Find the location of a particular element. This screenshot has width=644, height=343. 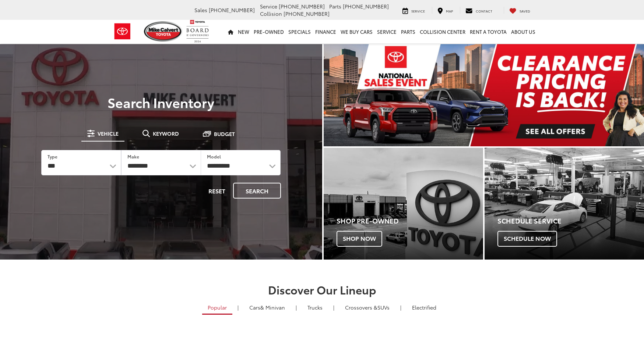

a: Schedule Service Schedule Now is located at coordinates (564, 204).